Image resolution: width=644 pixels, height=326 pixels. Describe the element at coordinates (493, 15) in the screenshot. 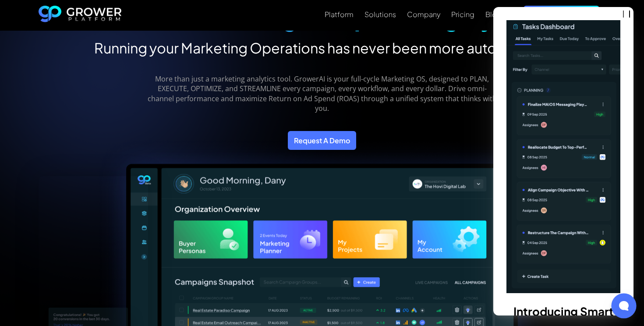

I see `a: Blog` at that location.